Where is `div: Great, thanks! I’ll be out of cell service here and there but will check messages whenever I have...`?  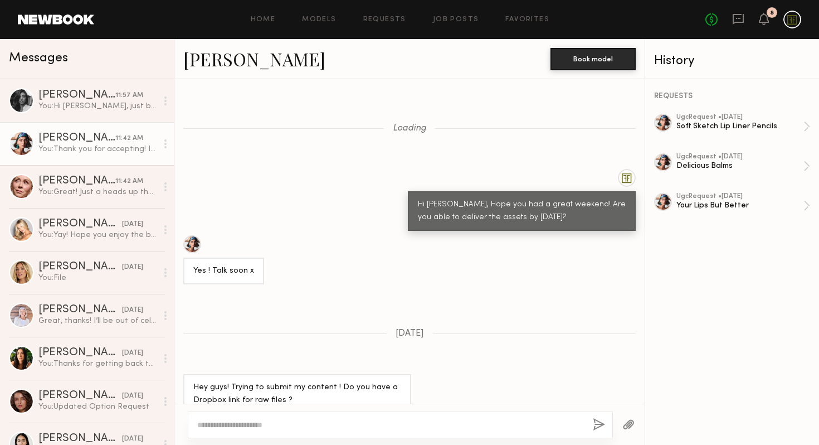
div: Great, thanks! I’ll be out of cell service here and there but will check messages whenever I have... is located at coordinates (98, 320).